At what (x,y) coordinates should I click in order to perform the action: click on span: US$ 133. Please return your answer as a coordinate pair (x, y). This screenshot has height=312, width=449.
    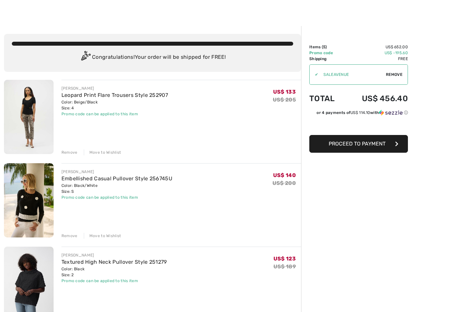
    Looking at the image, I should click on (284, 92).